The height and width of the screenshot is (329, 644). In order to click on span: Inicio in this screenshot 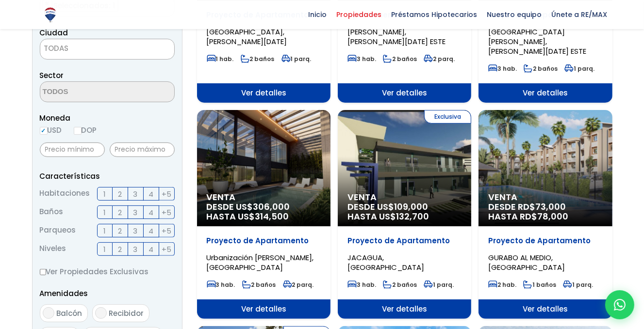, I will do `click(318, 14)`.